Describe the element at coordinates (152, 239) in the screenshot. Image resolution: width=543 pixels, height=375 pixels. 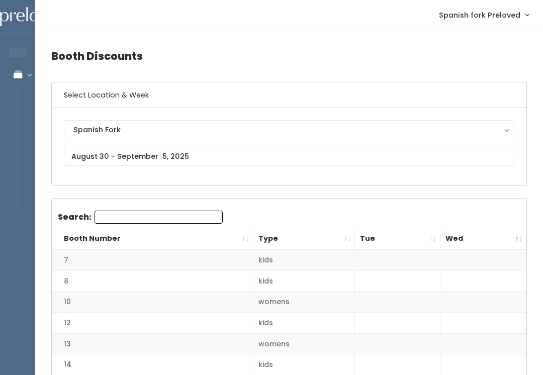
I see `th: Booth Number: activate to sort column ascending` at that location.